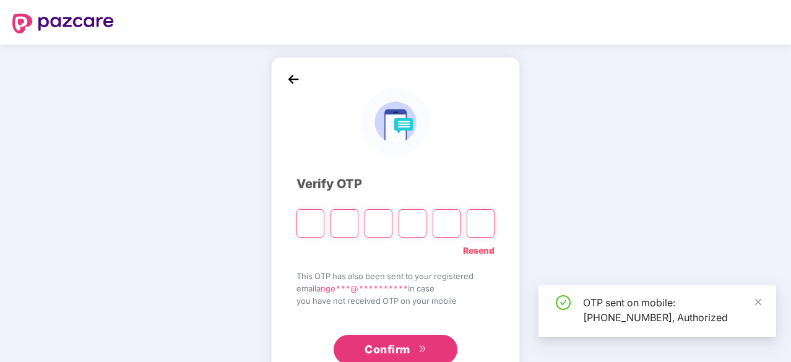 The width and height of the screenshot is (791, 362). What do you see at coordinates (388, 350) in the screenshot?
I see `span: Confirm` at bounding box center [388, 350].